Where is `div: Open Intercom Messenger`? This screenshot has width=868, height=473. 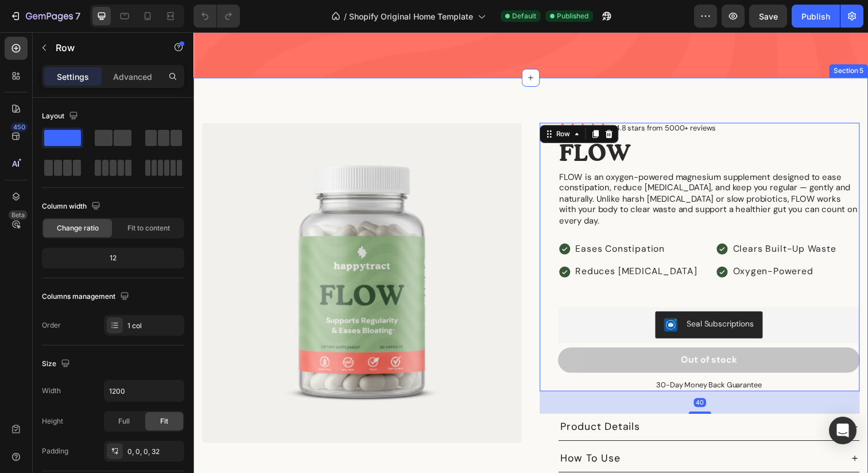 div: Open Intercom Messenger is located at coordinates (843, 430).